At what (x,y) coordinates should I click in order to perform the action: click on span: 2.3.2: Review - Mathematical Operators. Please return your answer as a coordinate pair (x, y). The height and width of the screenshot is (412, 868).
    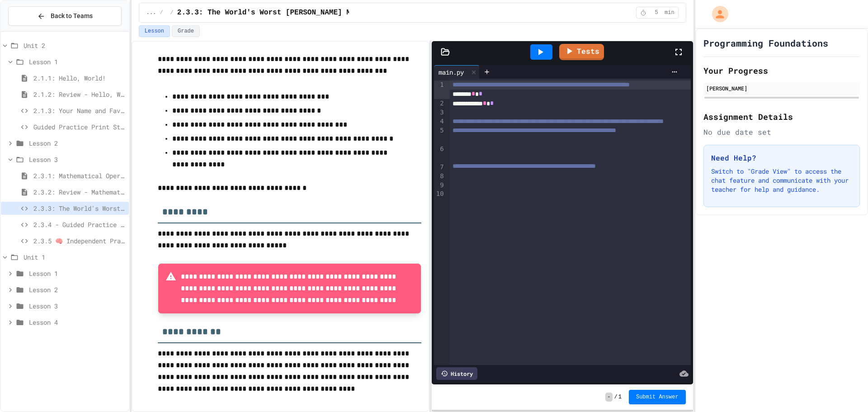
    Looking at the image, I should click on (79, 192).